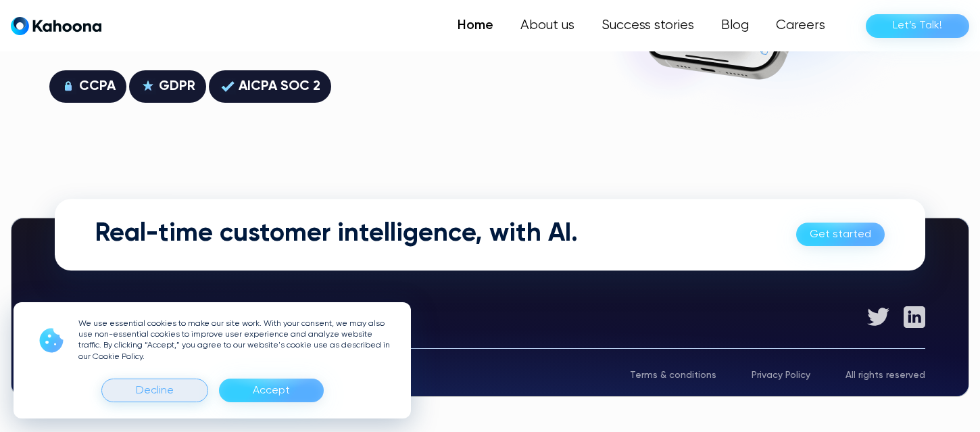 The image size is (980, 432). Describe the element at coordinates (886, 375) in the screenshot. I see `div: All rights reserved` at that location.